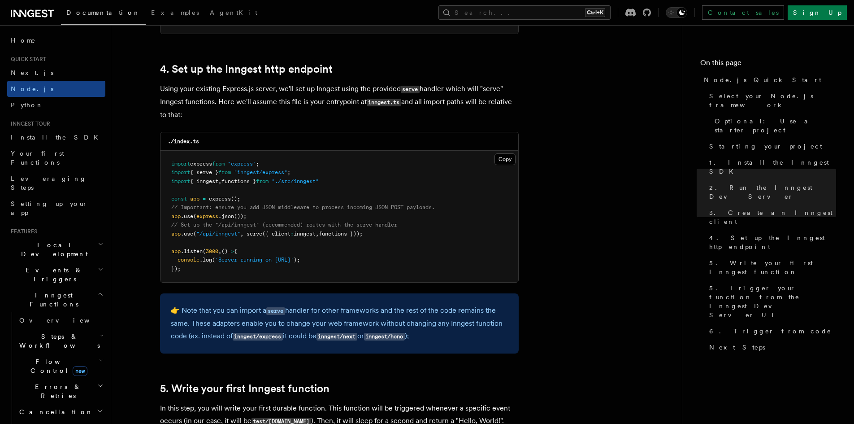 This screenshot has height=424, width=854. Describe the element at coordinates (32, 89) in the screenshot. I see `span: Node.js` at that location.